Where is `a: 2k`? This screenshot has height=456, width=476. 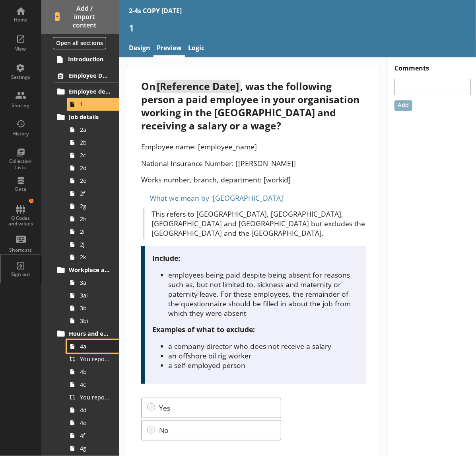
a: 2k is located at coordinates (93, 257).